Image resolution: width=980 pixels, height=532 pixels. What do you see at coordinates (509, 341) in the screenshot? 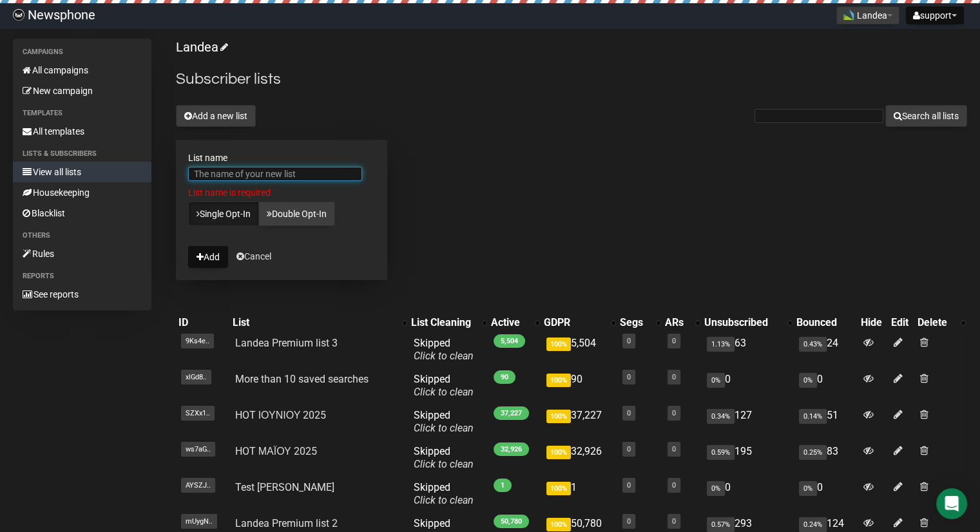
I see `span: 5,504` at bounding box center [509, 341].